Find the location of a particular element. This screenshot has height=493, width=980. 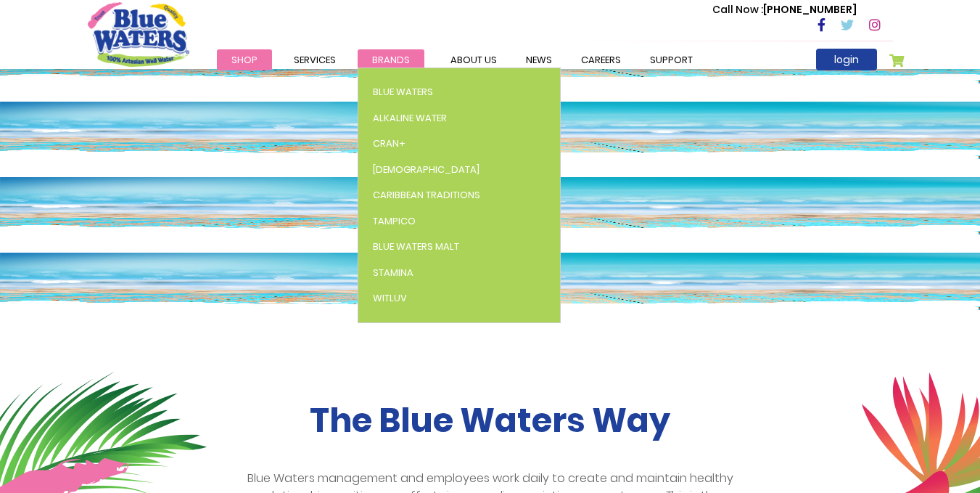

a: careers is located at coordinates (600, 59).